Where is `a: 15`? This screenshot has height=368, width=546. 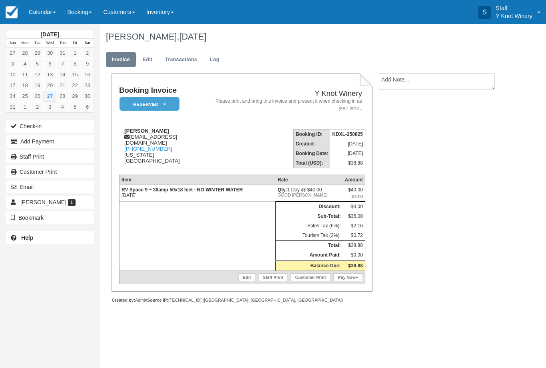 a: 15 is located at coordinates (75, 74).